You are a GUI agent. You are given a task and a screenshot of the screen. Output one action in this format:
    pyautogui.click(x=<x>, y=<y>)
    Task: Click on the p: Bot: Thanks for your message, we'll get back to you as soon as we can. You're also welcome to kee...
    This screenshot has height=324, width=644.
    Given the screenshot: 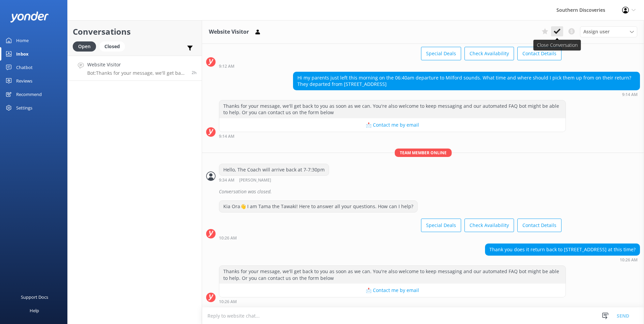 What is the action you would take?
    pyautogui.click(x=136, y=73)
    